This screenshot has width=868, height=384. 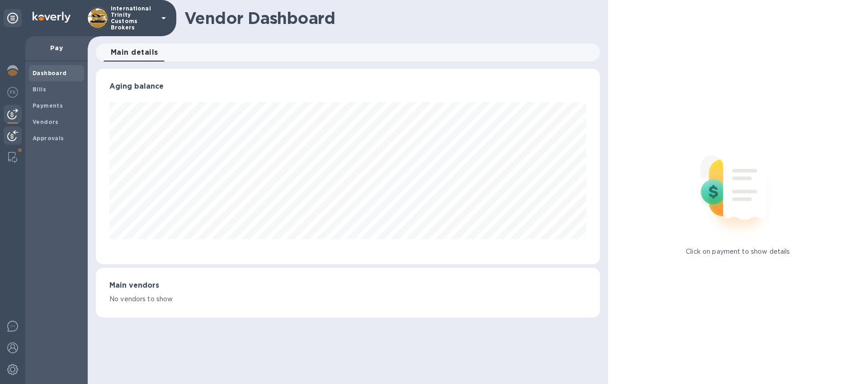 What do you see at coordinates (47, 106) in the screenshot?
I see `b: Payments` at bounding box center [47, 106].